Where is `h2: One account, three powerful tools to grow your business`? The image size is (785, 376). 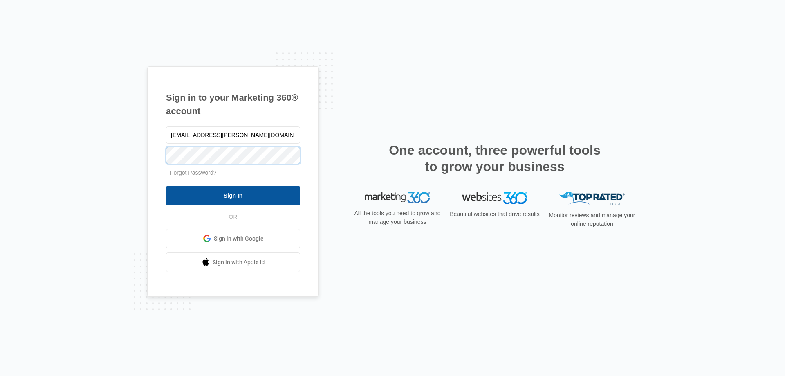 h2: One account, three powerful tools to grow your business is located at coordinates (495, 158).